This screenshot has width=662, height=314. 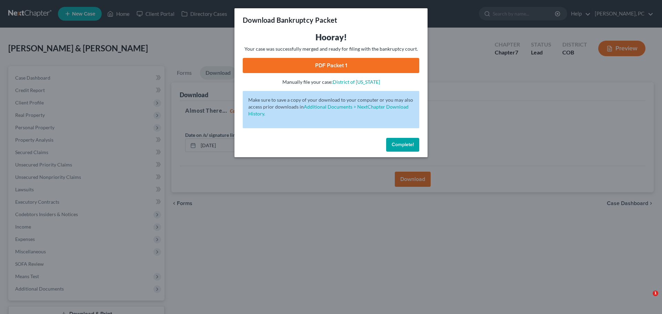 What do you see at coordinates (331, 107) in the screenshot?
I see `p: Make sure to save a copy of your download to your computer or you may also access prior downloads in` at bounding box center [331, 107].